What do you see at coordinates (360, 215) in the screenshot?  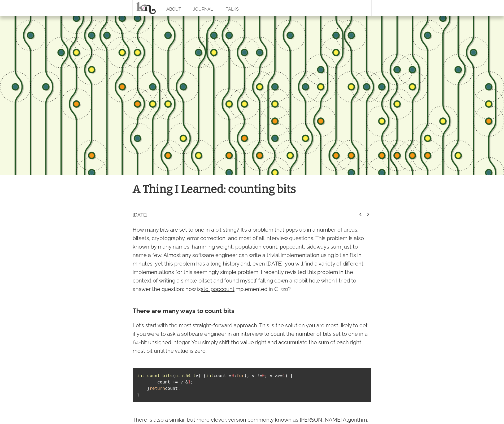 I see `a: keyboard_arrow_left` at bounding box center [360, 215].